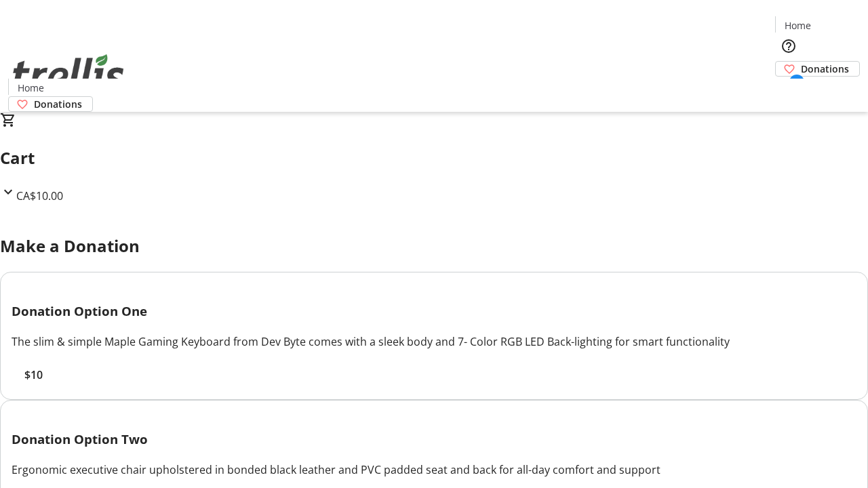 The height and width of the screenshot is (488, 868). What do you see at coordinates (434, 311) in the screenshot?
I see `h3: Donation Option One` at bounding box center [434, 311].